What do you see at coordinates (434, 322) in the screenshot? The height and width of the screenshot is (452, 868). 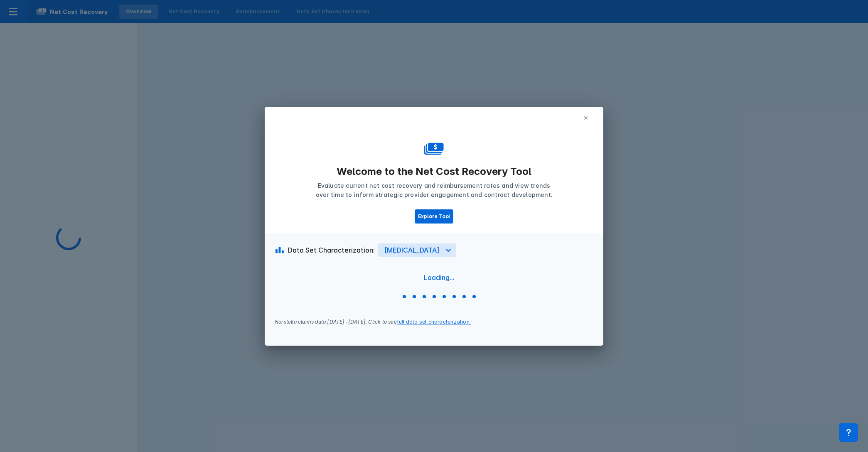 I see `a: full data set characterization.` at bounding box center [434, 322].